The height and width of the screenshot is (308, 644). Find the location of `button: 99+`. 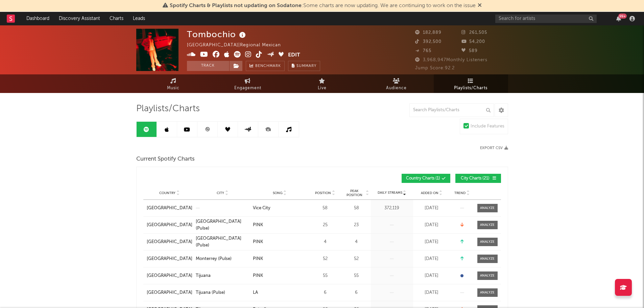

button: 99+ is located at coordinates (619, 18).